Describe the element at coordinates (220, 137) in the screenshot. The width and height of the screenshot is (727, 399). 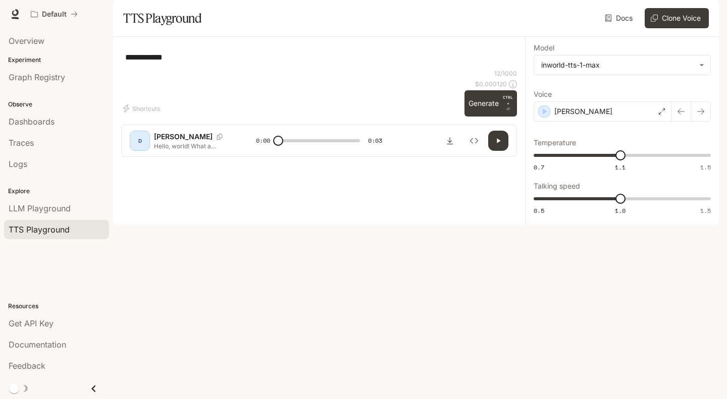
I see `button: Copy Voice ID` at that location.